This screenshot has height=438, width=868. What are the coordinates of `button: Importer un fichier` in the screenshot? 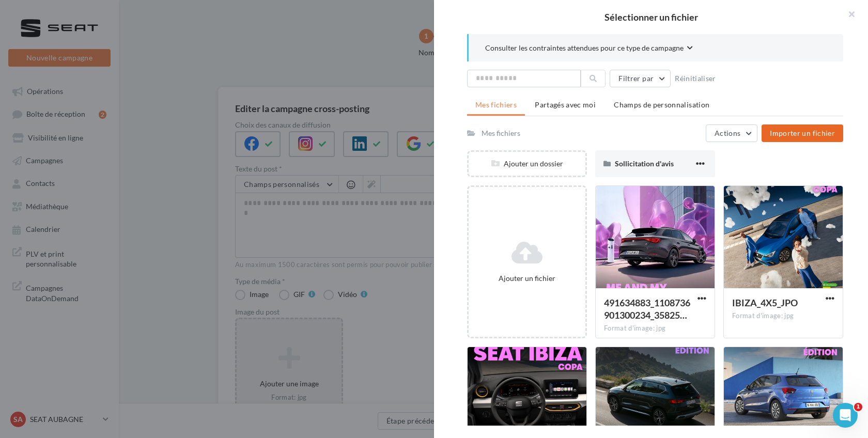 It's located at (803, 133).